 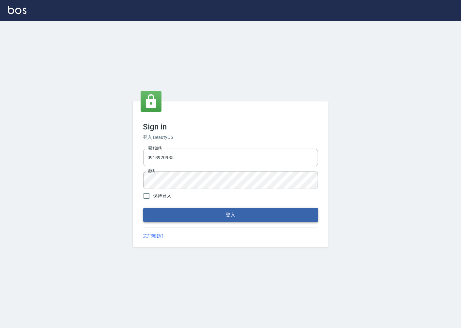 What do you see at coordinates (17, 10) in the screenshot?
I see `img: Logo` at bounding box center [17, 10].